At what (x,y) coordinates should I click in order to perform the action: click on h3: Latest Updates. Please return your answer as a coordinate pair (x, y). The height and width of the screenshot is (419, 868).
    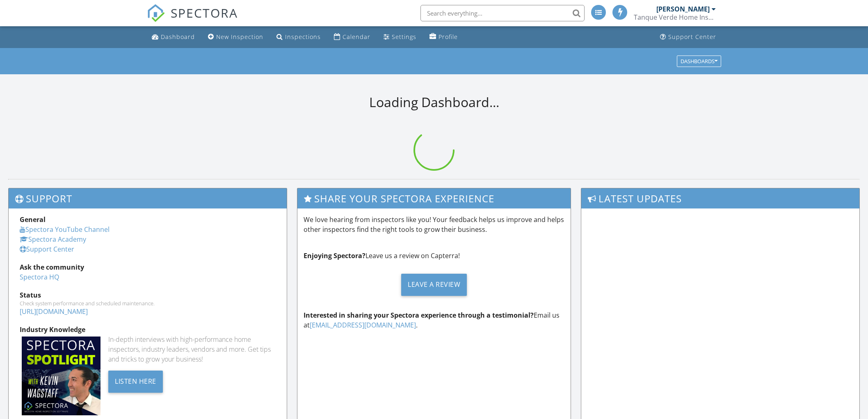
    Looking at the image, I should click on (720, 198).